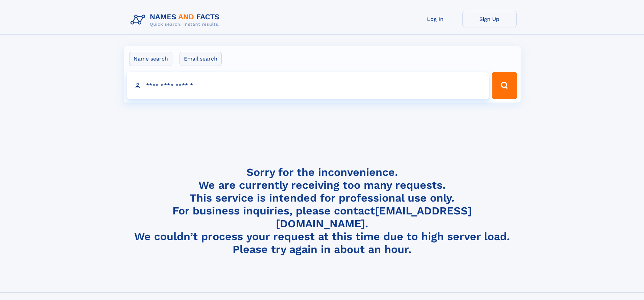  I want to click on button: Search Button, so click(504, 86).